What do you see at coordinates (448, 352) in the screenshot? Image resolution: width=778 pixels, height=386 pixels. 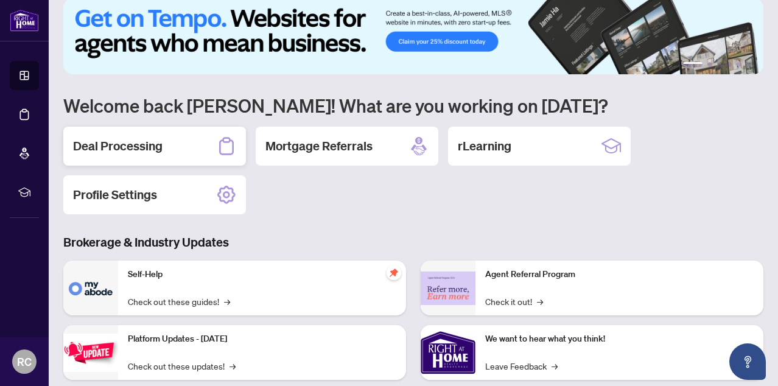 I see `img: We want to hear what you think!` at bounding box center [448, 352].